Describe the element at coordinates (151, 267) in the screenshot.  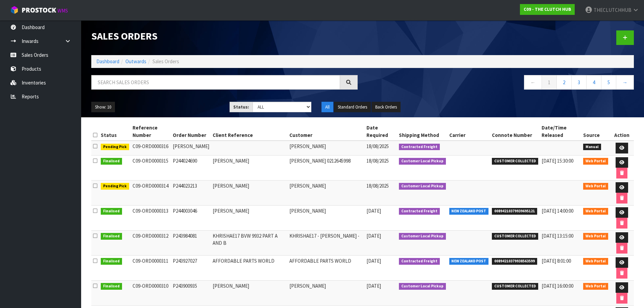
I see `td: C09-ORD0000311` at that location.